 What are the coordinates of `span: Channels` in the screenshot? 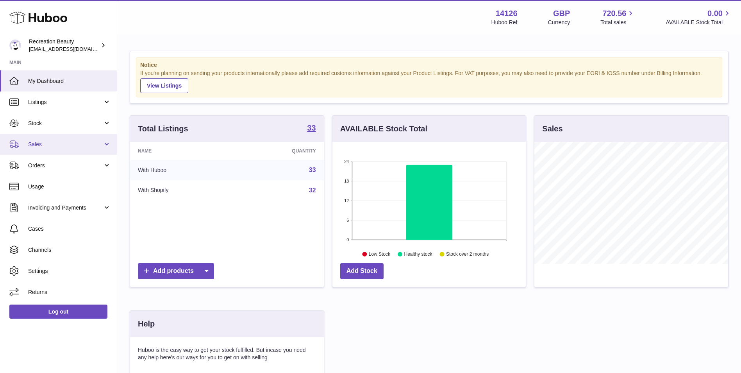 It's located at (70, 250).